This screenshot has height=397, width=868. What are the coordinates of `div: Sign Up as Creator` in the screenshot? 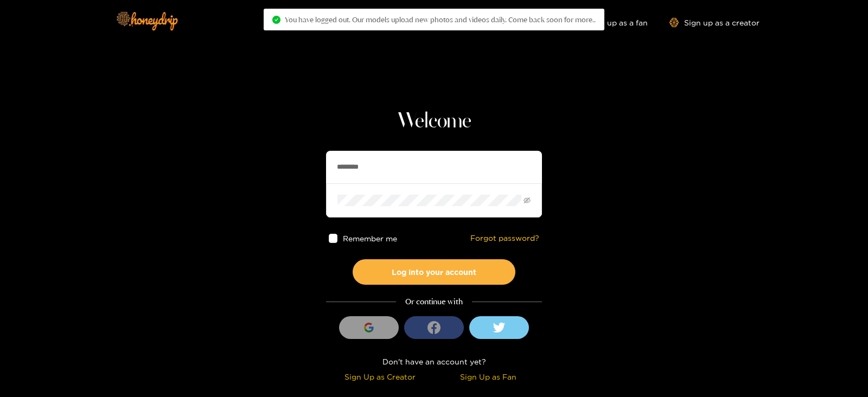 It's located at (380, 377).